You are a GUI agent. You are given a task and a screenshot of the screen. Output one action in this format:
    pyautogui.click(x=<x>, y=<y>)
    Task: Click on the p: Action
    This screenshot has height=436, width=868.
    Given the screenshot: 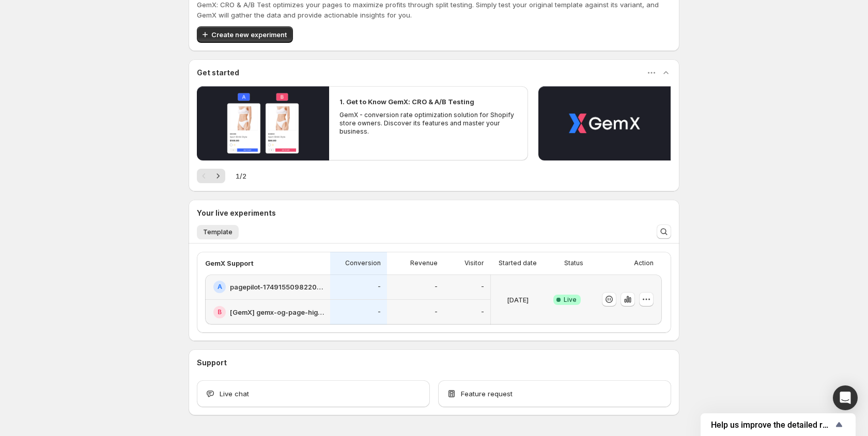 What is the action you would take?
    pyautogui.click(x=644, y=263)
    